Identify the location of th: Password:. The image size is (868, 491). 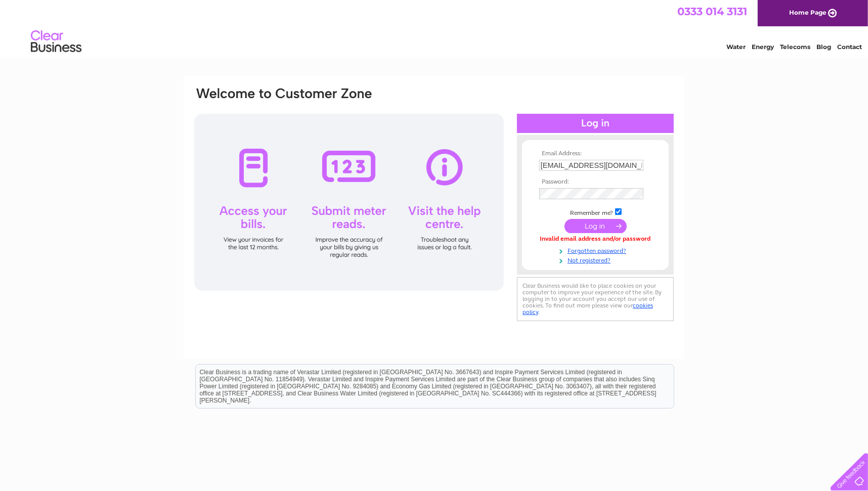
(595, 182).